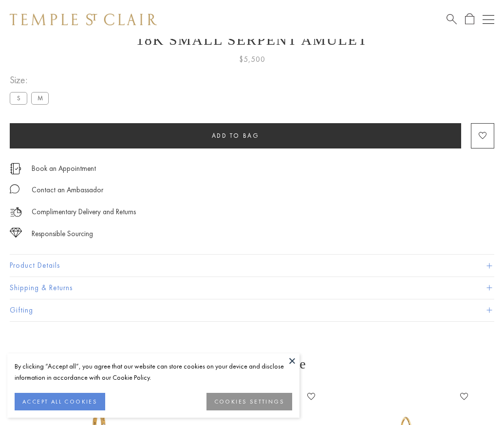 Image resolution: width=504 pixels, height=425 pixels. Describe the element at coordinates (68, 190) in the screenshot. I see `div: Contact an Ambassador` at that location.